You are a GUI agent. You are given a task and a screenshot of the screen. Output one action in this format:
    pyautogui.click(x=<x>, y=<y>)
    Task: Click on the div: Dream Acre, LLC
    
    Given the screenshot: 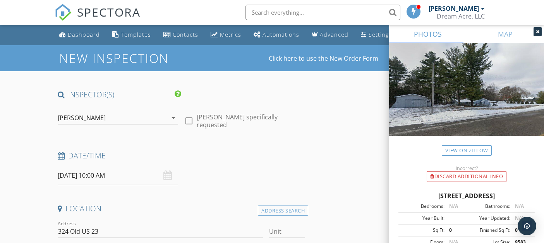 What is the action you would take?
    pyautogui.click(x=460, y=16)
    